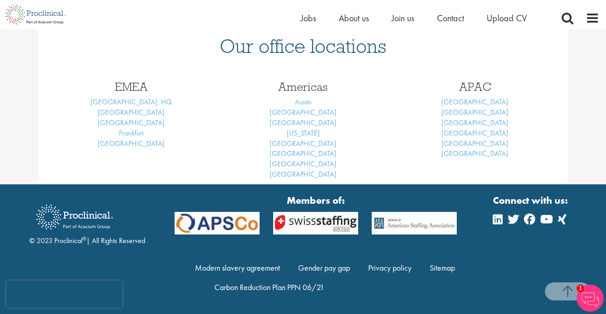 Image resolution: width=606 pixels, height=314 pixels. I want to click on div: © 2023 Proclinical | All Rights Reserved, so click(87, 222).